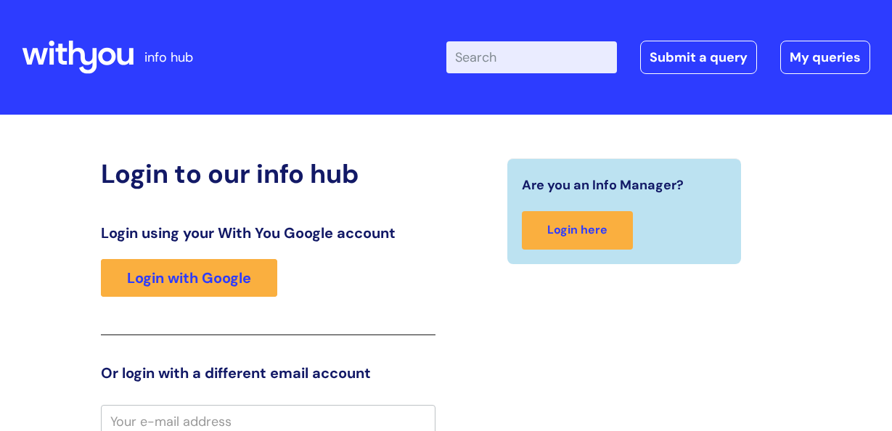 Image resolution: width=892 pixels, height=431 pixels. I want to click on a: Login here, so click(577, 230).